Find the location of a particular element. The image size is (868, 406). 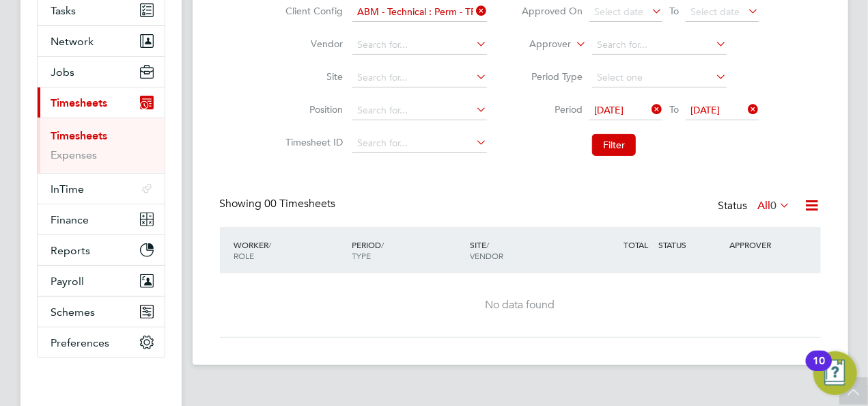

span: Tasks is located at coordinates (63, 11).